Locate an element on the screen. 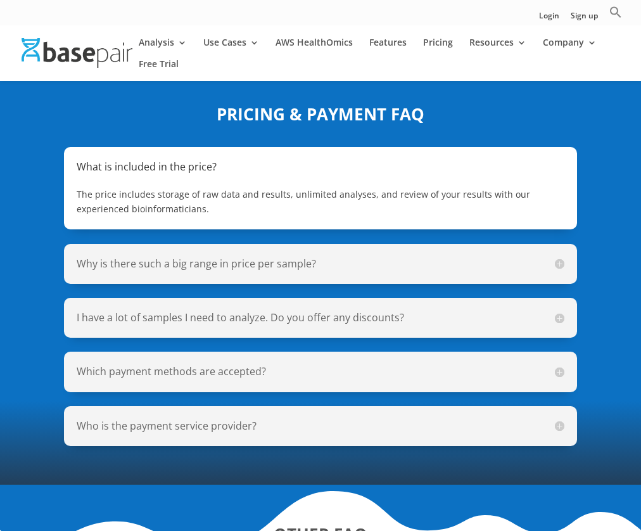  h5: Why is there such a big range in price per sample? is located at coordinates (321, 264).